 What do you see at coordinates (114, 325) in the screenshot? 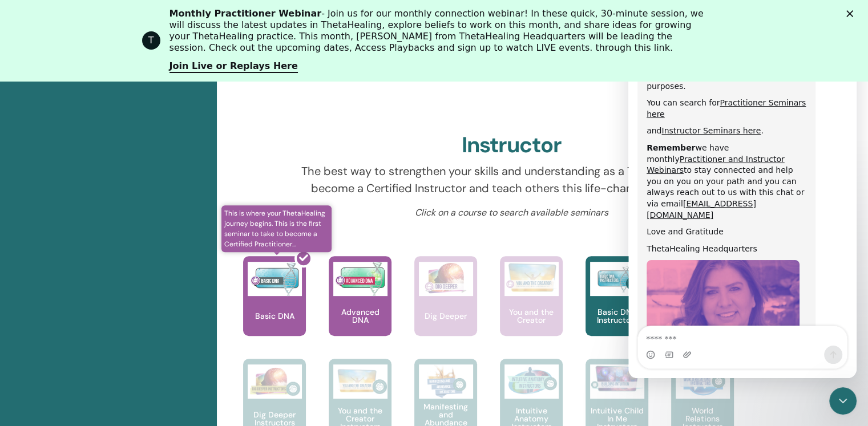
I see `textarea: Message…` at bounding box center [114, 325].